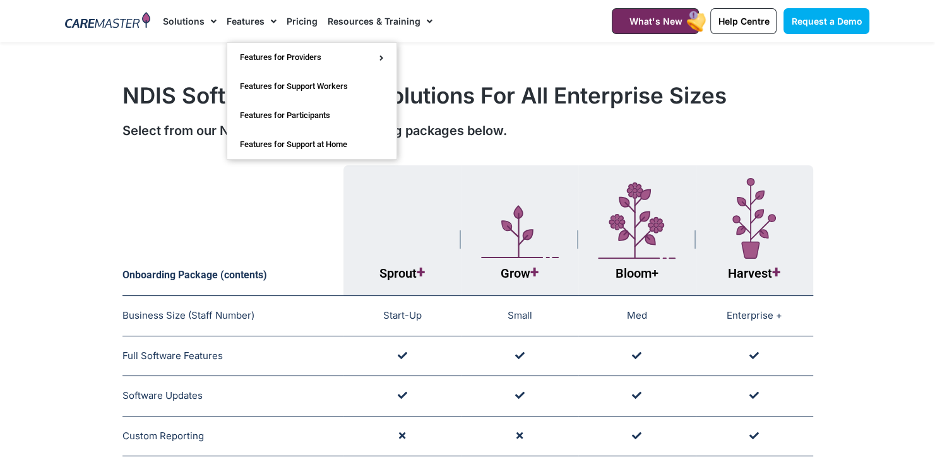 The image size is (935, 467). I want to click on div: Select from our NDIS staff onboarding training packages below., so click(468, 131).